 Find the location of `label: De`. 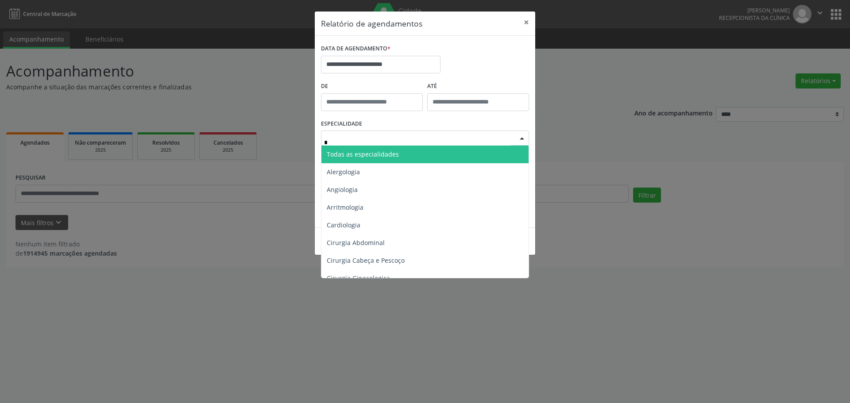

label: De is located at coordinates (372, 86).